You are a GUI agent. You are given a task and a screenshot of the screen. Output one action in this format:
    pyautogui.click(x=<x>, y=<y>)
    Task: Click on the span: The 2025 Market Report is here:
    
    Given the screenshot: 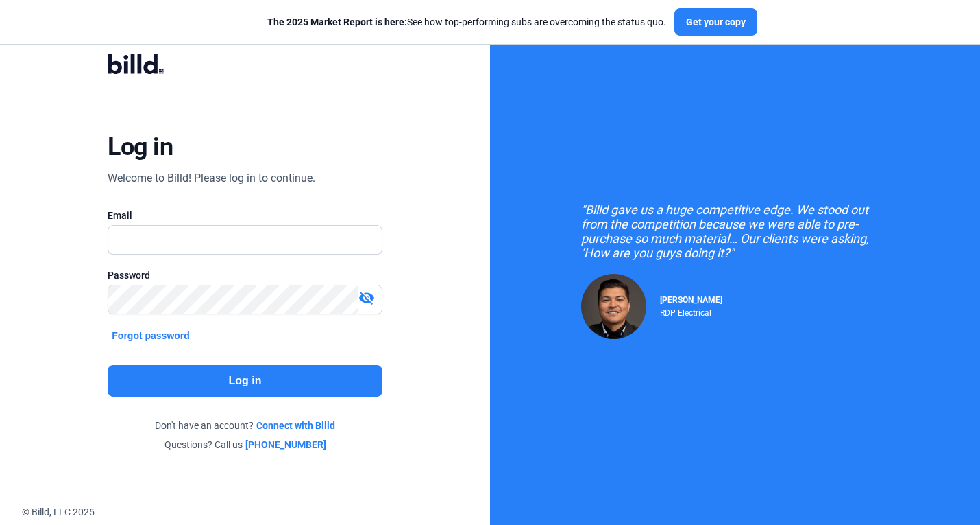 What is the action you would take?
    pyautogui.click(x=337, y=22)
    